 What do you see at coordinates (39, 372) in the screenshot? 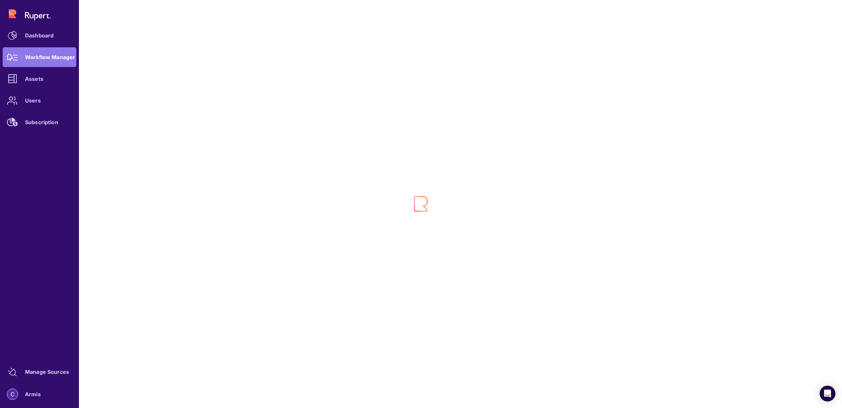
I see `a: Manage Sources` at bounding box center [39, 372].